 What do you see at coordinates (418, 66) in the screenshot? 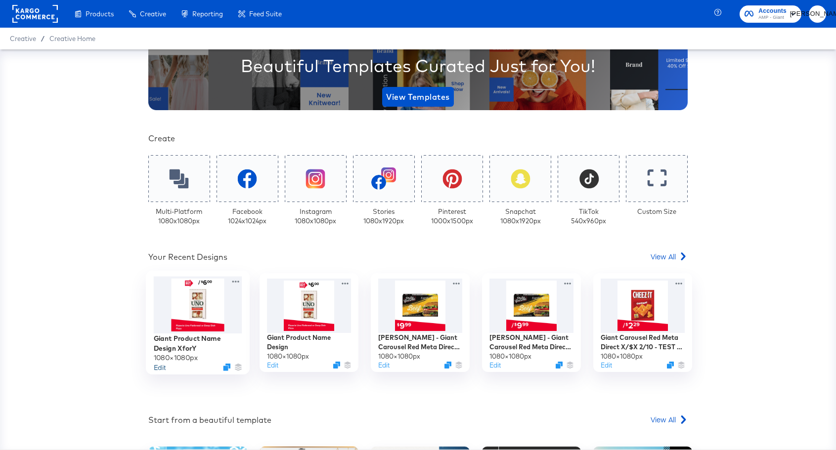
I see `div: Beautiful Templates Curated Just for You!` at bounding box center [418, 66].